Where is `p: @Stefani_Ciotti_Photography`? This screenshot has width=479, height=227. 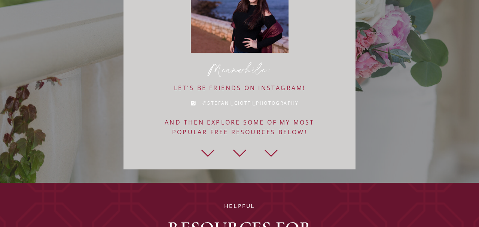
p: @Stefani_Ciotti_Photography is located at coordinates (250, 103).